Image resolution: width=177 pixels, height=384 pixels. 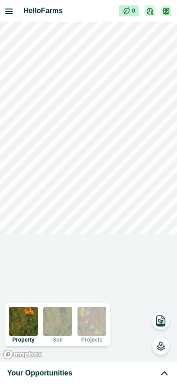 What do you see at coordinates (40, 373) in the screenshot?
I see `span: Your Opportunities` at bounding box center [40, 373].